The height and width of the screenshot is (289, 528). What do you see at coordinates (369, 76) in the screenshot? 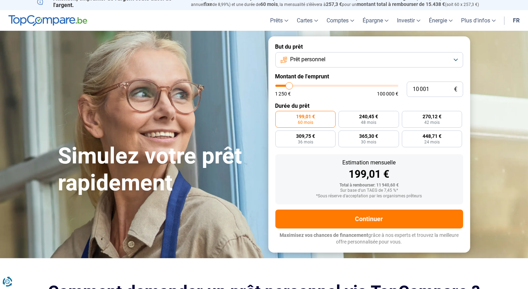
I see `label: Montant de l'emprunt` at bounding box center [369, 76].